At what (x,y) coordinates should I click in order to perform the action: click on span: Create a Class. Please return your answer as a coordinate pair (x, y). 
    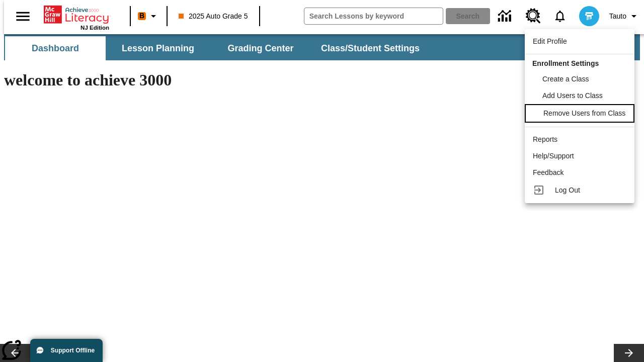
    Looking at the image, I should click on (565, 79).